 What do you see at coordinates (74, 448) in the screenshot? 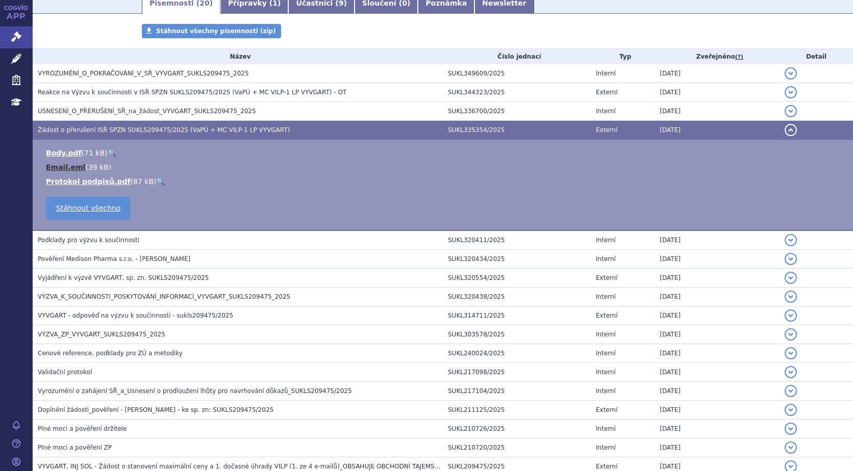
I see `span: Plné moci a pověření ZP` at bounding box center [74, 448].